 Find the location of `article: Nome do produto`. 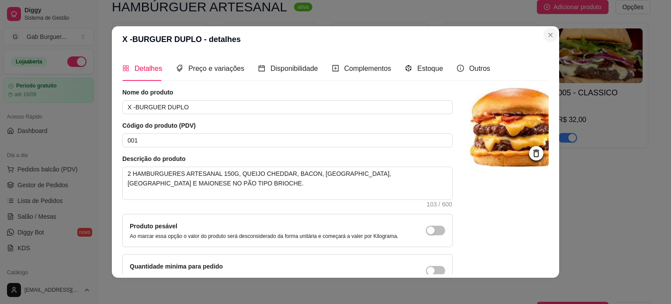

article: Nome do produto is located at coordinates (288, 92).